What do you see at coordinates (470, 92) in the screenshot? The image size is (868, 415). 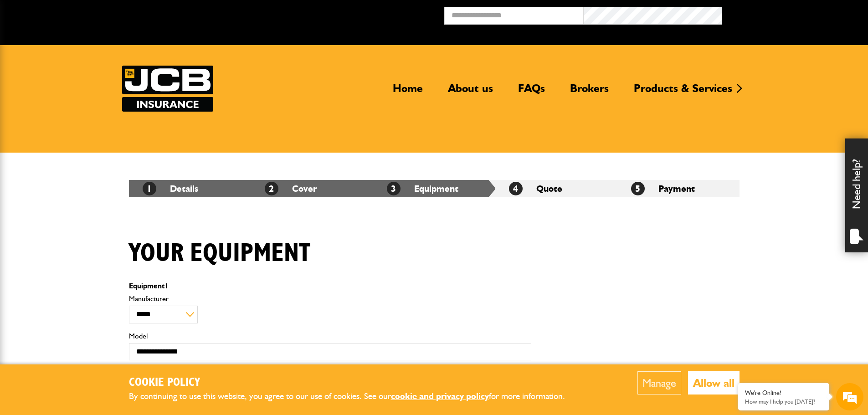 I see `a: About us` at bounding box center [470, 92].